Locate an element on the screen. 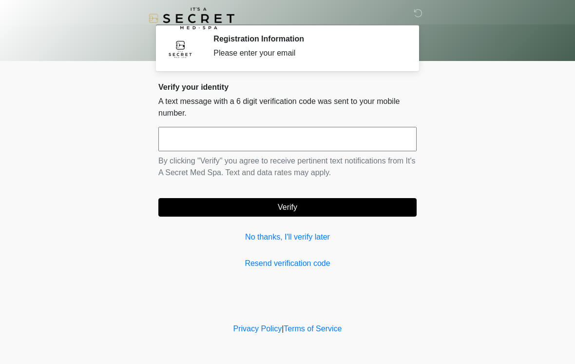 This screenshot has height=364, width=575. h2: Verify your identity is located at coordinates (288, 87).